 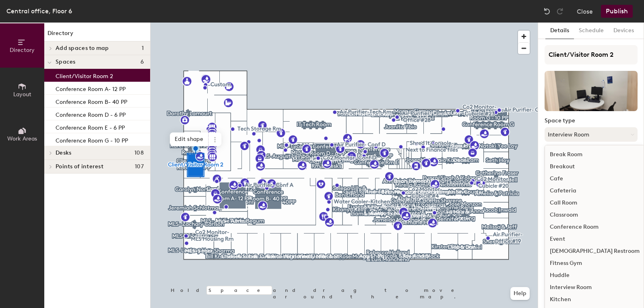 What do you see at coordinates (91, 114) in the screenshot?
I see `p: Conference Room D - 6 PP` at bounding box center [91, 114].